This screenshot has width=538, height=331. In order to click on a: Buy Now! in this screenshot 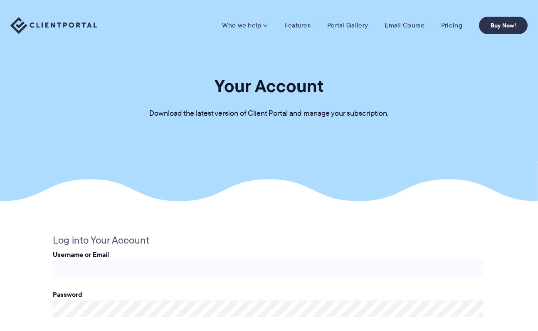, I will do `click(503, 25)`.